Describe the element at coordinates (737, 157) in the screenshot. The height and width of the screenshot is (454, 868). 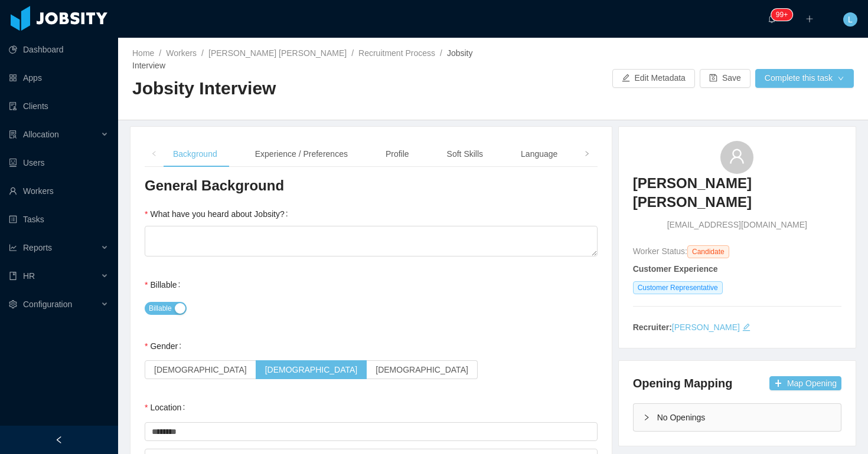
I see `i: icon: user` at that location.